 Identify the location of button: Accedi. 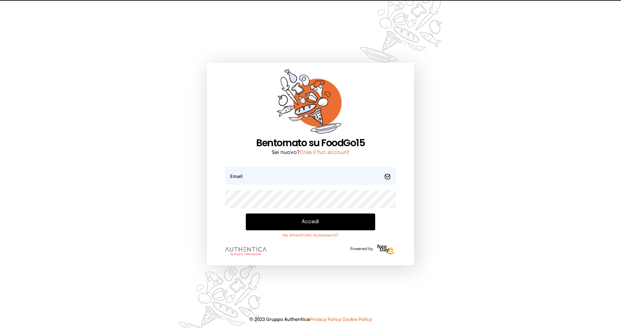
(311, 222).